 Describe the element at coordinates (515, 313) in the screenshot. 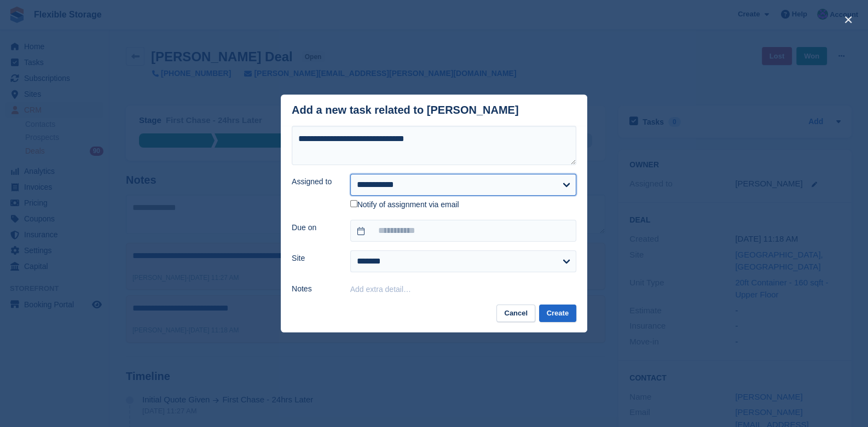

I see `button: Cancel` at that location.